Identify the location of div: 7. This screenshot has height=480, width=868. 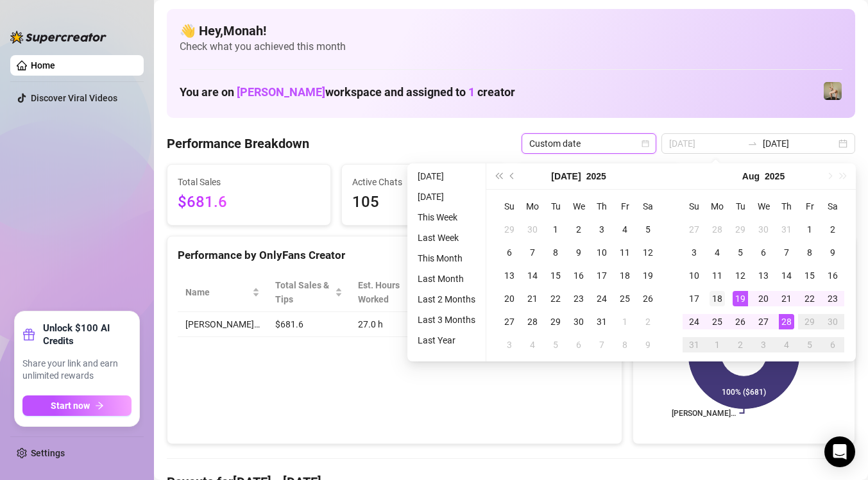
(602, 345).